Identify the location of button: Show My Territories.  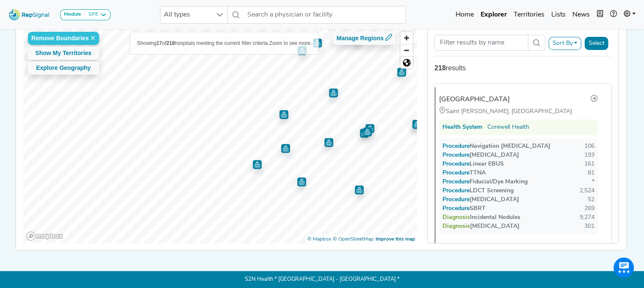
(63, 53).